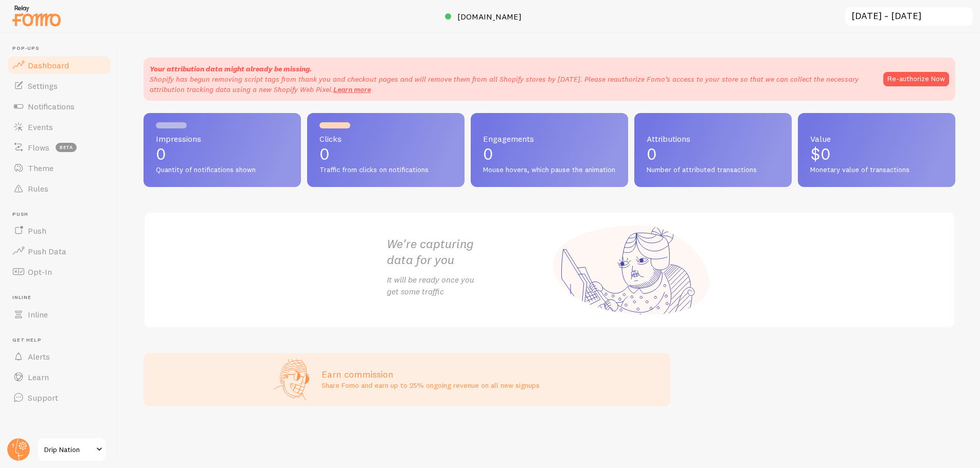  What do you see at coordinates (49, 65) in the screenshot?
I see `span: Dashboard` at bounding box center [49, 65].